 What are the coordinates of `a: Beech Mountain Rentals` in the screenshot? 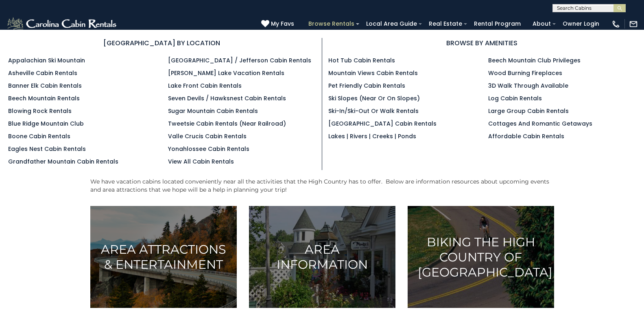 It's located at (44, 98).